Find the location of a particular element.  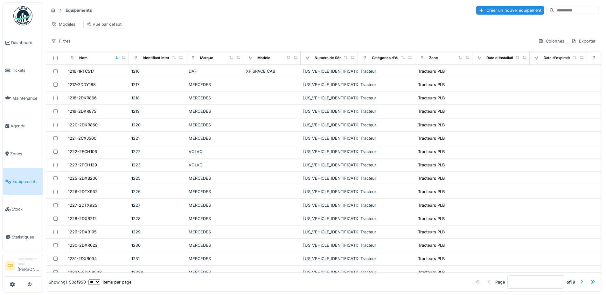

span: Stock is located at coordinates (26, 209).